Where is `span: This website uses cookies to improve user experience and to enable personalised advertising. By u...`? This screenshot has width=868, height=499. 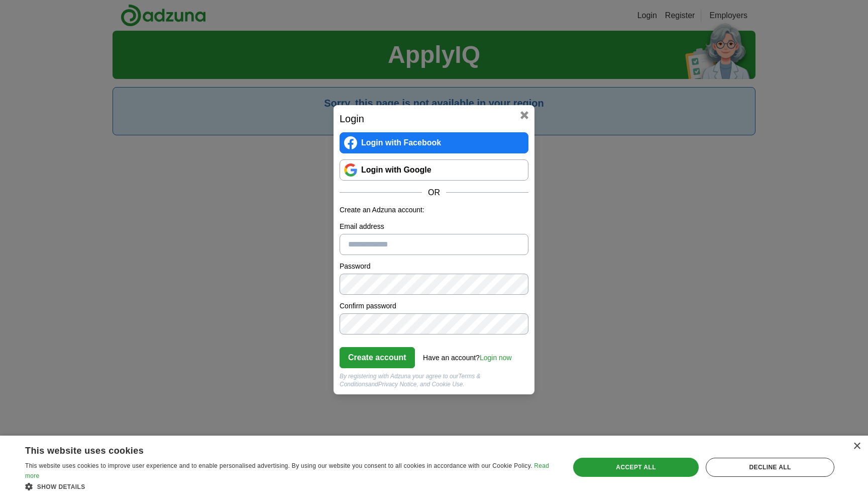 span: This website uses cookies to improve user experience and to enable personalised advertising. By u... is located at coordinates (279, 466).